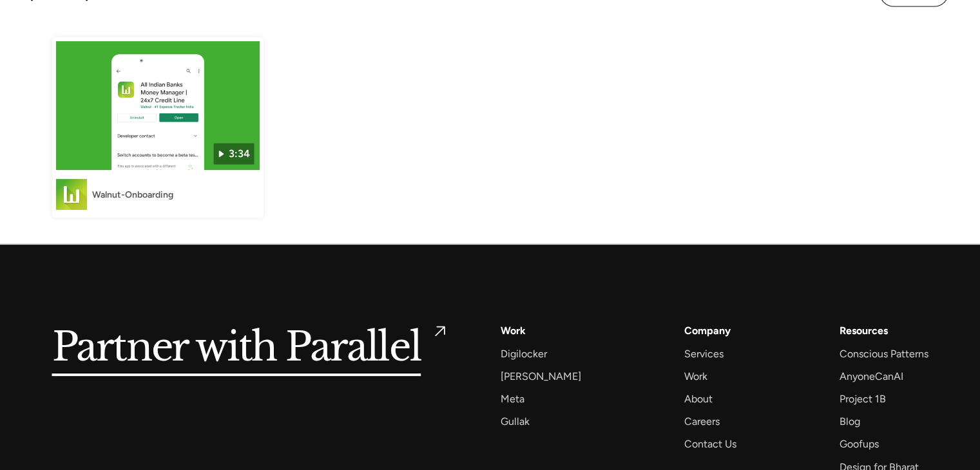  I want to click on div: Goofups, so click(858, 444).